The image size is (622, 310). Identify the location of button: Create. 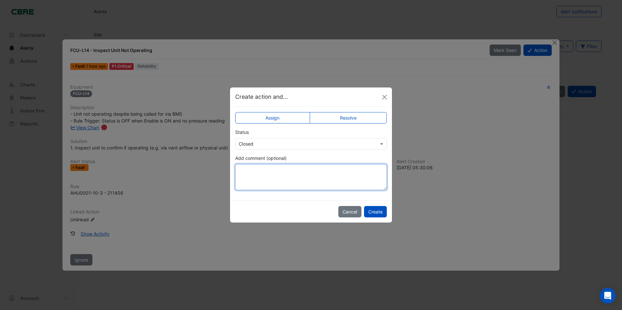
(375, 212).